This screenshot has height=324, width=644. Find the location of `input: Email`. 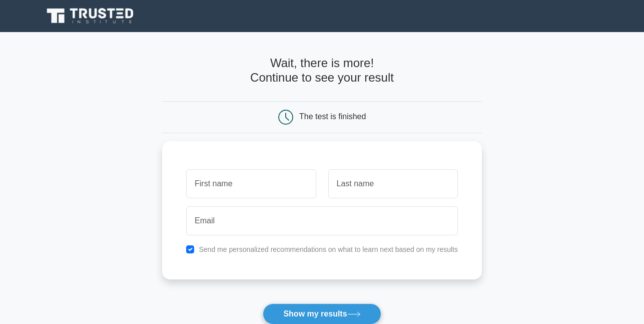

input: Email is located at coordinates (322, 221).